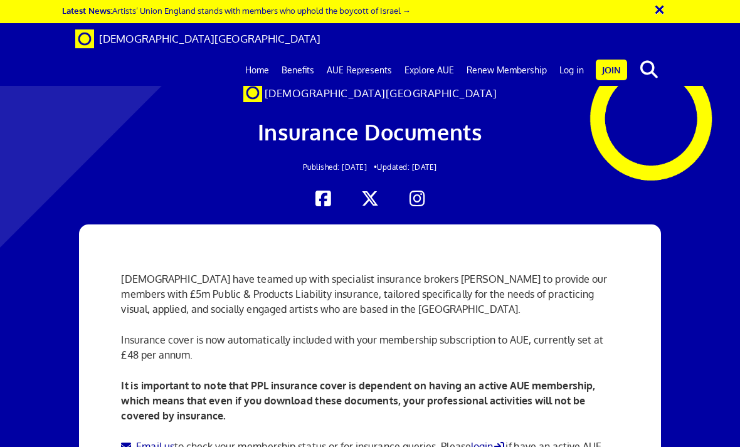 The image size is (740, 447). Describe the element at coordinates (358, 401) in the screenshot. I see `b: It is important to note that PPL insurance cover is dependent on having an active AUE membership,...` at that location.